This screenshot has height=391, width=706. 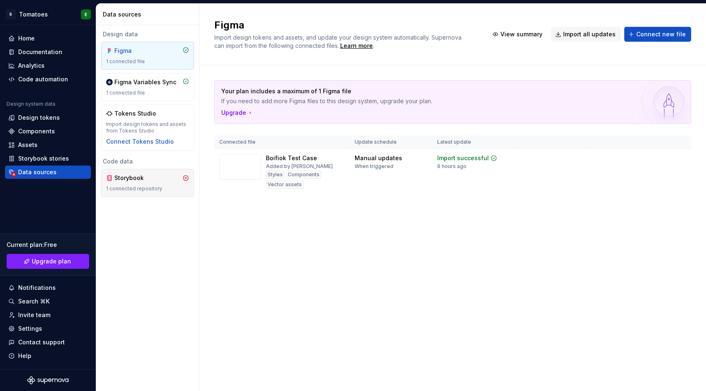 I want to click on div: Connect Tokens Studio, so click(x=140, y=142).